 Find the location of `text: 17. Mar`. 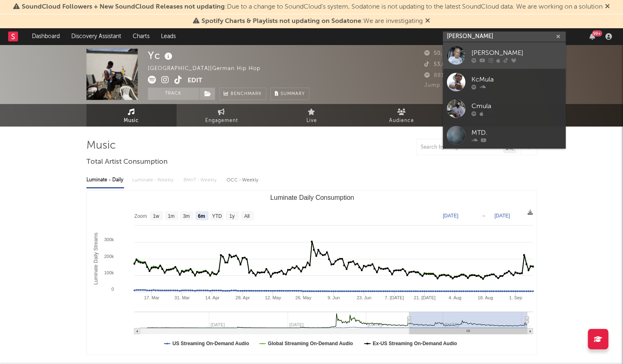

text: 17. Mar is located at coordinates (152, 298).